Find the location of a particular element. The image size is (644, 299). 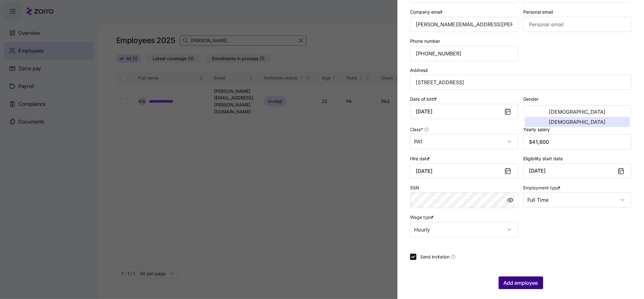

label: Hire date is located at coordinates (421, 158).